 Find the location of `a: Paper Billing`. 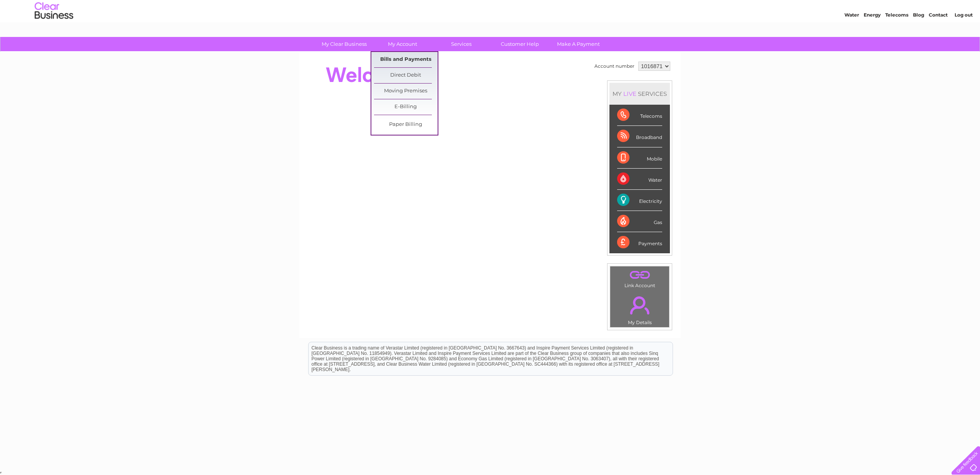

a: Paper Billing is located at coordinates (406, 125).